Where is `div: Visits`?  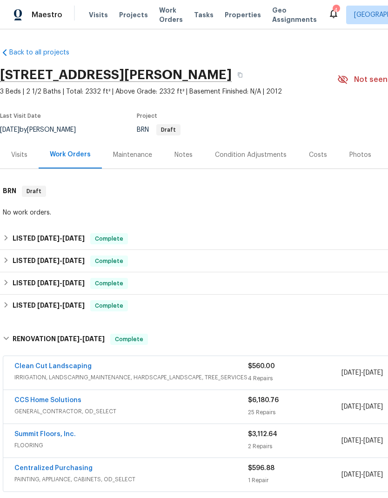 div: Visits is located at coordinates (19, 155).